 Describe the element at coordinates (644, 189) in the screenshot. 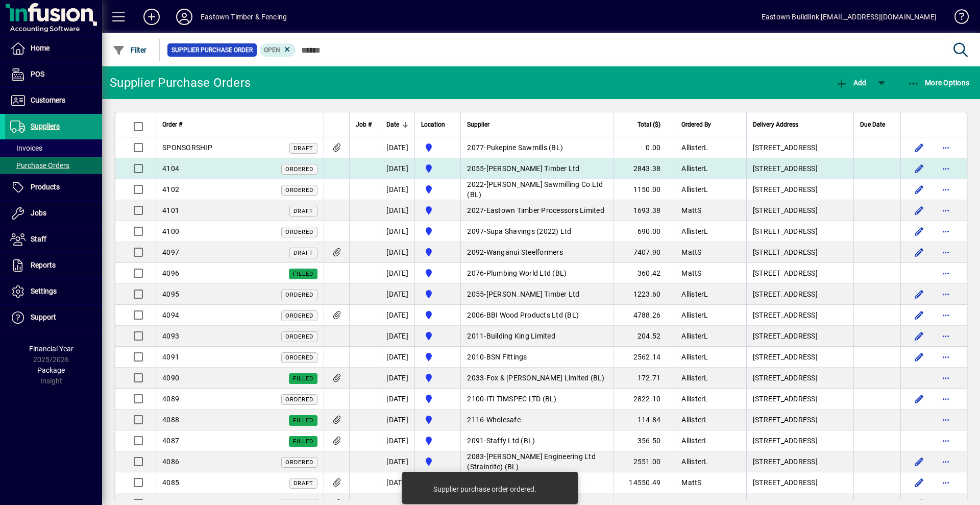

I see `td: 1150.00` at that location.